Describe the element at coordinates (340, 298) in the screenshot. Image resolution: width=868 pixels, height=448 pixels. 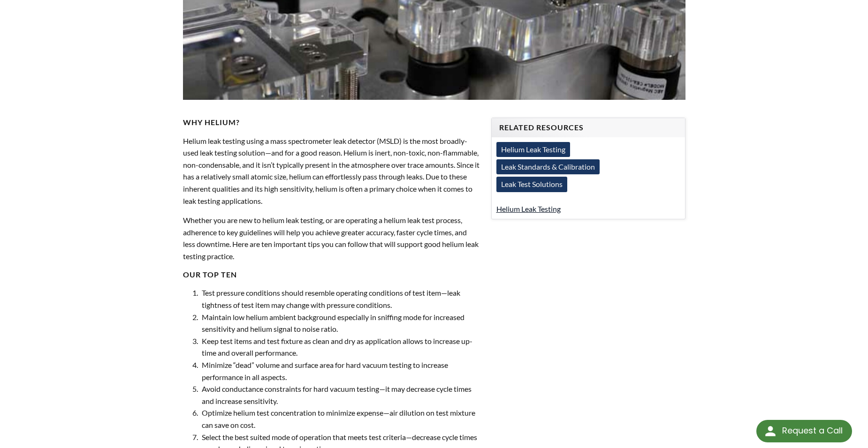
I see `li: Test pressure conditions should resemble operating conditions of test item—leak tightness of test...` at that location.